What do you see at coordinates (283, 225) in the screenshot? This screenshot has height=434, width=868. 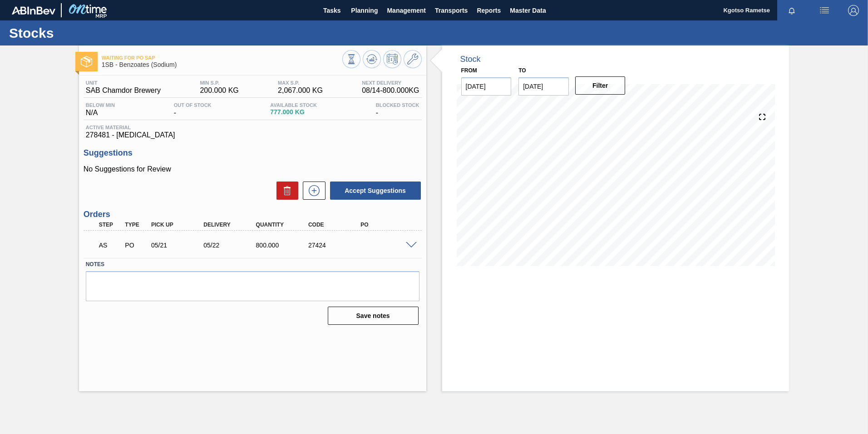 I see `div: Quantity` at bounding box center [283, 225].